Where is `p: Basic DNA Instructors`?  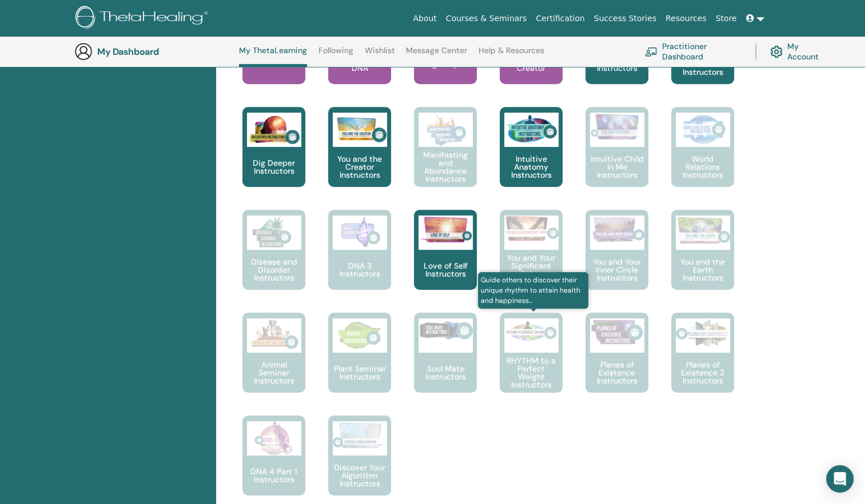 p: Basic DNA Instructors is located at coordinates (617, 64).